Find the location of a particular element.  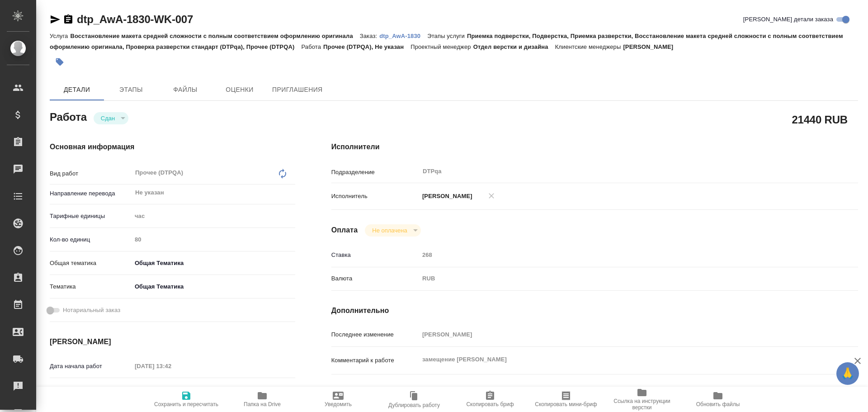

p: Прочее (DTPQA), Не указан is located at coordinates (367, 47).